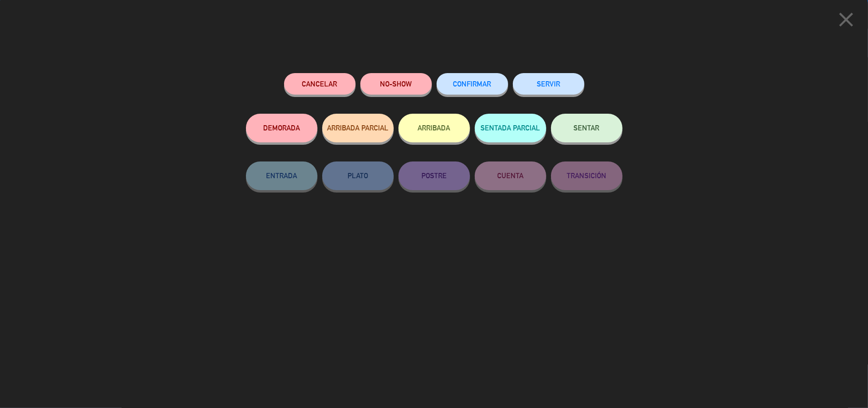 The image size is (868, 408). What do you see at coordinates (282, 128) in the screenshot?
I see `button: DEMORADA` at bounding box center [282, 128].